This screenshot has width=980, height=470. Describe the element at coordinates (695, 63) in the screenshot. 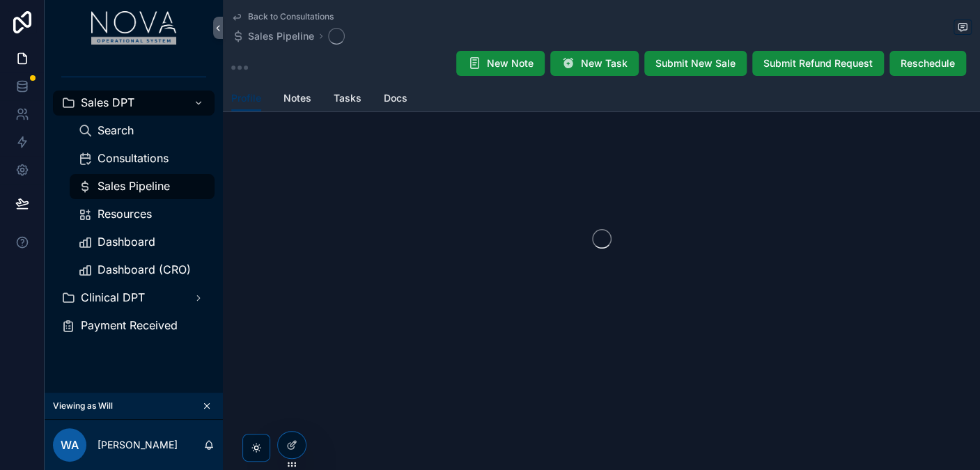

I see `span: Submit New Sale` at that location.